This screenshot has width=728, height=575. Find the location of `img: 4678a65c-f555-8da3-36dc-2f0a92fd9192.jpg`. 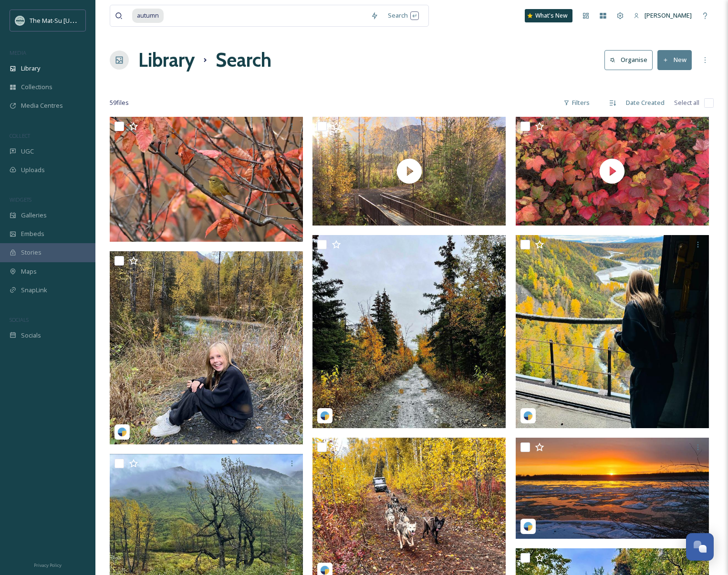

img: 4678a65c-f555-8da3-36dc-2f0a92fd9192.jpg is located at coordinates (612, 332).